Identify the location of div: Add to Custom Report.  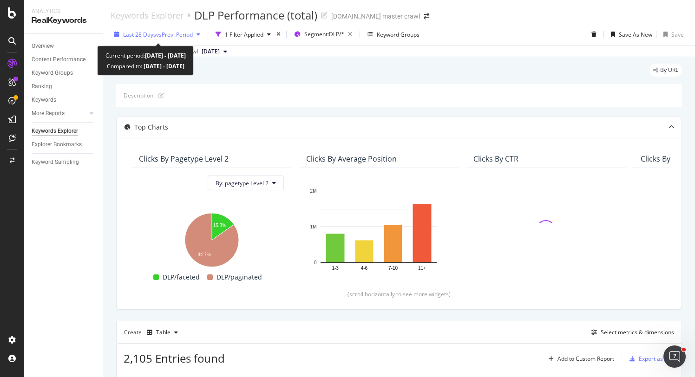
(586, 359).